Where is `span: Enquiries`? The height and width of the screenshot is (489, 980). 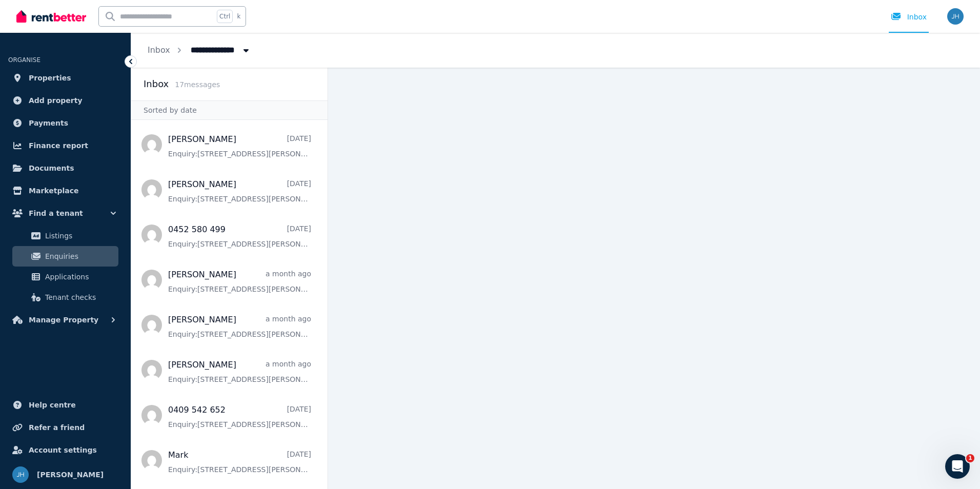 span: Enquiries is located at coordinates (79, 256).